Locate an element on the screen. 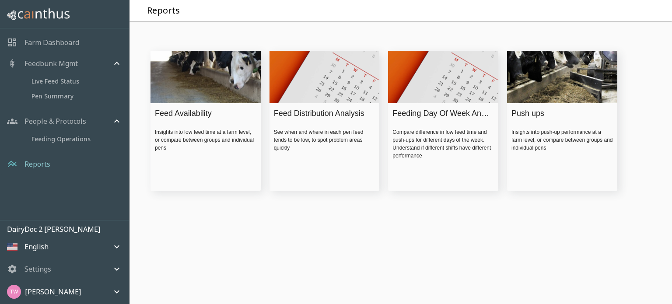 The image size is (672, 304). div: Feed Availability is located at coordinates (204, 113).